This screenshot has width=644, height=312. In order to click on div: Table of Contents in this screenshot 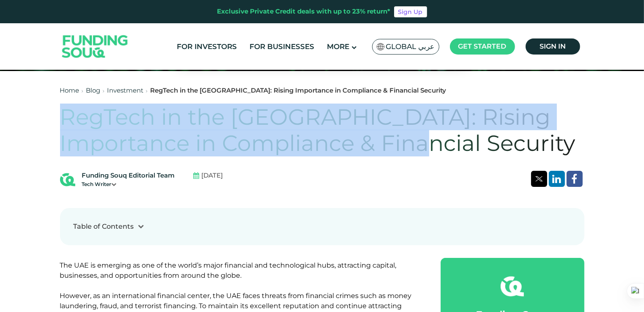, I will do `click(104, 227)`.